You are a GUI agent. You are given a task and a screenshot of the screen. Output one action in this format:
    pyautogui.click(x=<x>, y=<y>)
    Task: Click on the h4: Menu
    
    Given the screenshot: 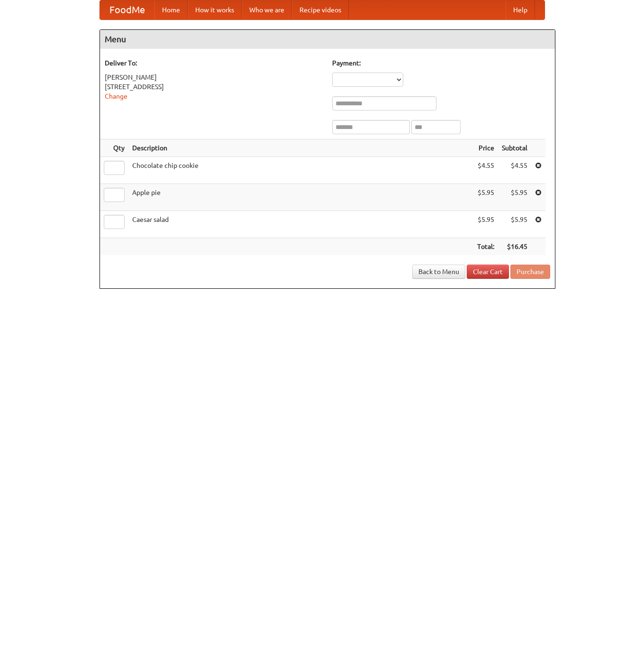 What is the action you would take?
    pyautogui.click(x=327, y=40)
    